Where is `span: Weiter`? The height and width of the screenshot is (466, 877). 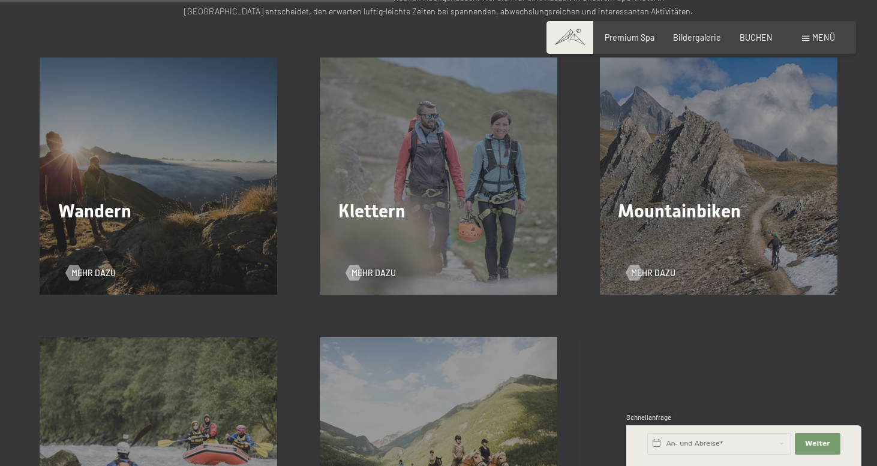
span: Weiter is located at coordinates (817, 444).